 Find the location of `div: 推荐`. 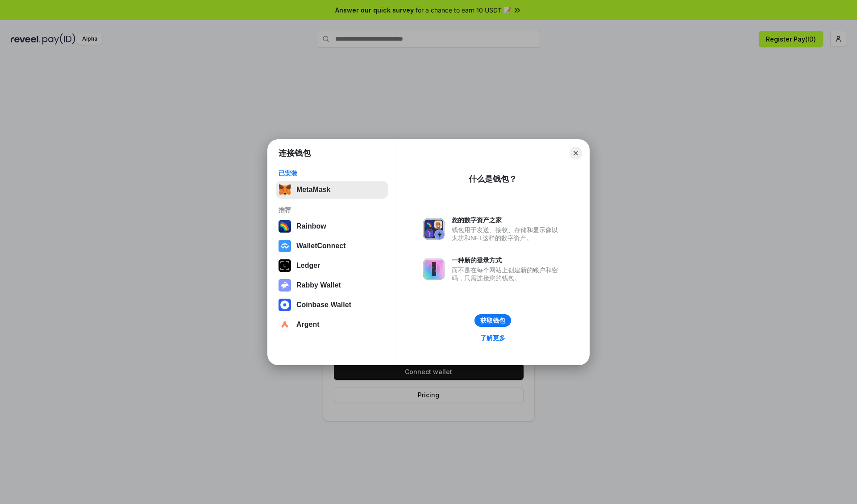

div: 推荐 is located at coordinates (331, 210).